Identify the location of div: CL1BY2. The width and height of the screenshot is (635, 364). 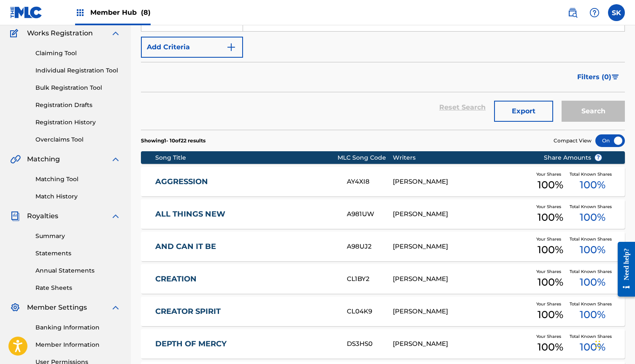
(370, 279).